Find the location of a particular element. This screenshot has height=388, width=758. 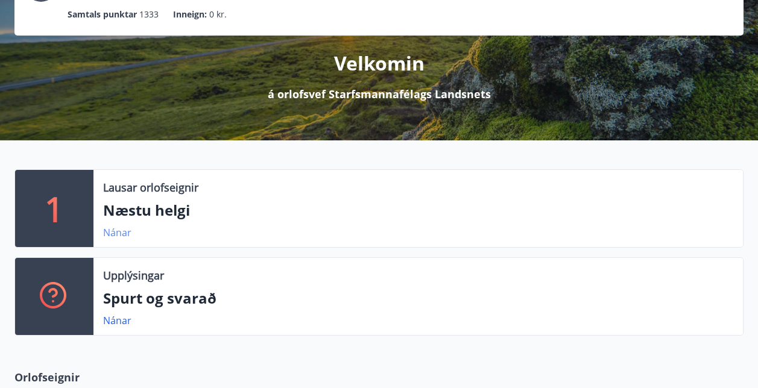

span: Orlofseignir is located at coordinates (47, 377).